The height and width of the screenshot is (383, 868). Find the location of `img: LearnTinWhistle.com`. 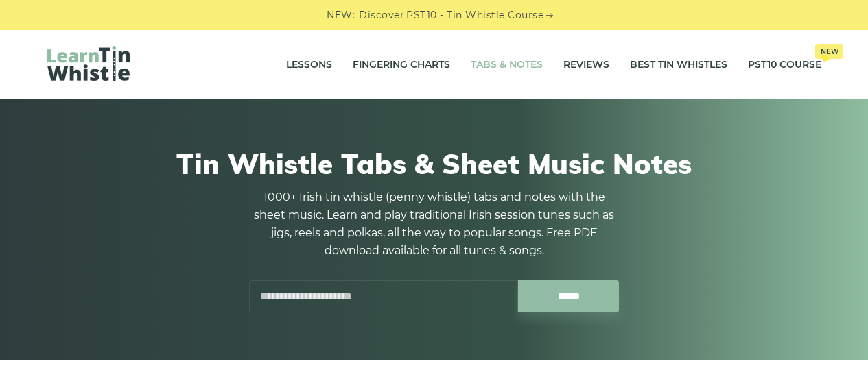

img: LearnTinWhistle.com is located at coordinates (88, 63).